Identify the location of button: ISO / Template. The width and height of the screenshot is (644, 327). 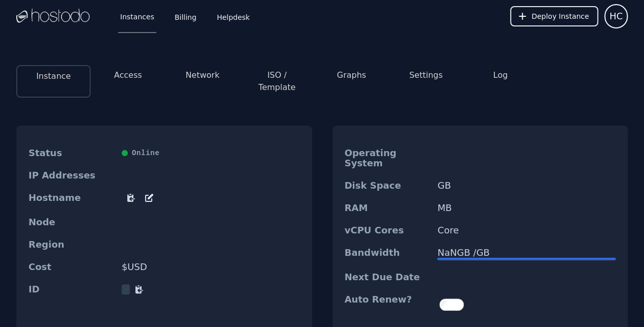
(277, 81).